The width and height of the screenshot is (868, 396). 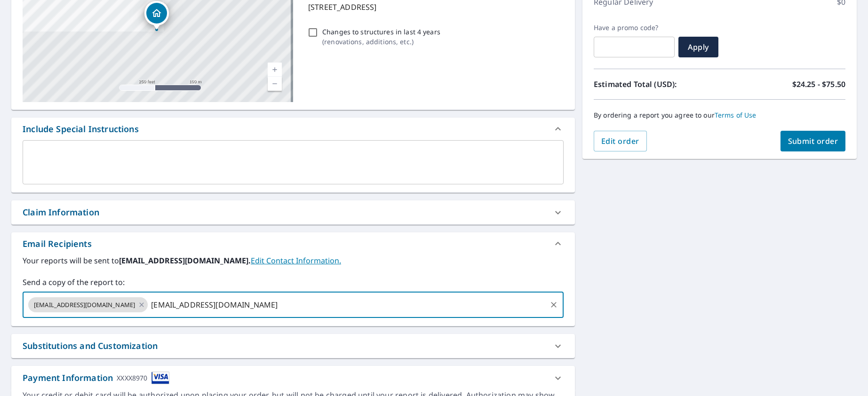 What do you see at coordinates (293, 261) in the screenshot?
I see `label: Your reports will be sent to` at bounding box center [293, 261].